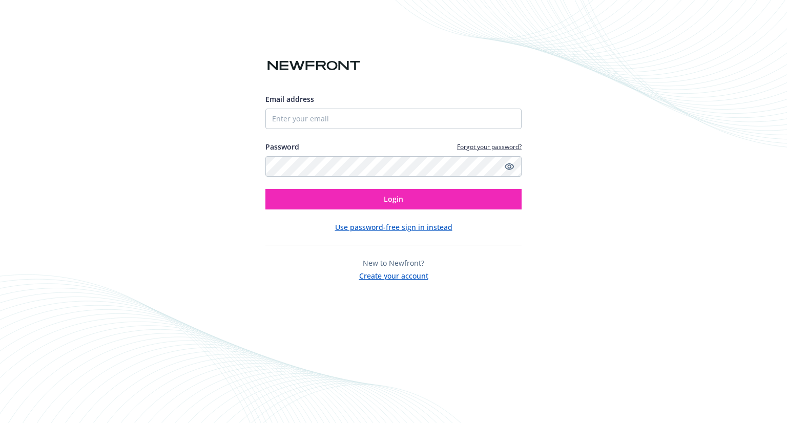 Image resolution: width=787 pixels, height=423 pixels. Describe the element at coordinates (393, 167) in the screenshot. I see `input: Enter your password` at that location.